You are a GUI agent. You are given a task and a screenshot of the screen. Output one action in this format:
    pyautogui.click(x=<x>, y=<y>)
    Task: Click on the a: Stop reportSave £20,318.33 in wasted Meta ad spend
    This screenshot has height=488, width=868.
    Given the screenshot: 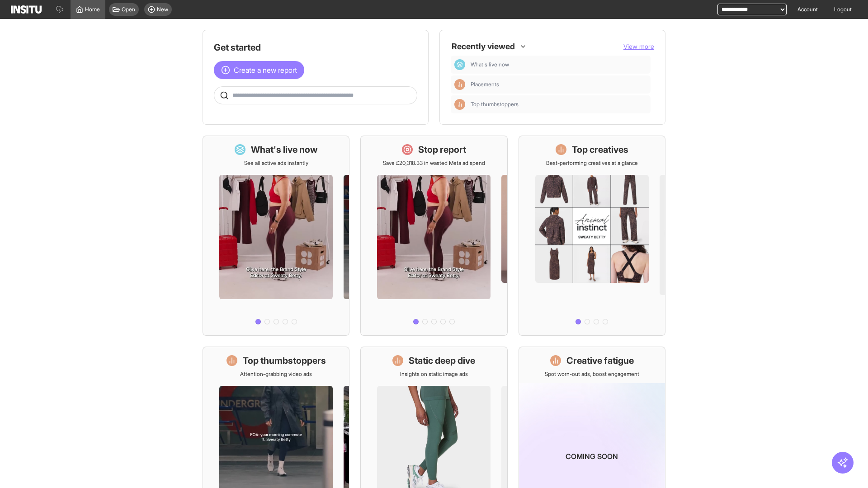 What is the action you would take?
    pyautogui.click(x=434, y=236)
    